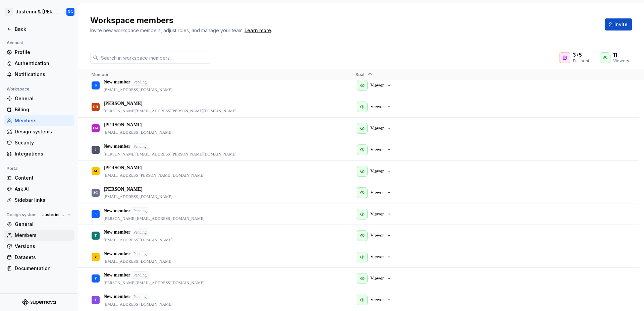  What do you see at coordinates (343, 21) in the screenshot?
I see `h2: Workspace members` at bounding box center [343, 21].